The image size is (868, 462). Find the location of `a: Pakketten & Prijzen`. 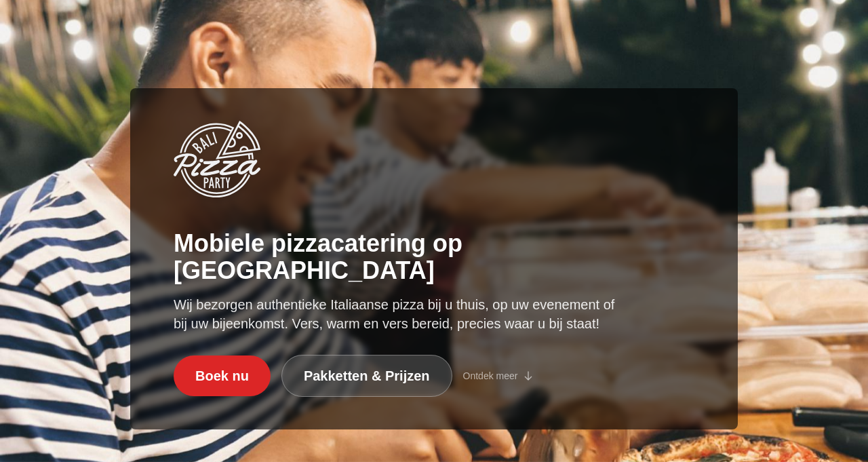

a: Pakketten & Prijzen is located at coordinates (367, 376).